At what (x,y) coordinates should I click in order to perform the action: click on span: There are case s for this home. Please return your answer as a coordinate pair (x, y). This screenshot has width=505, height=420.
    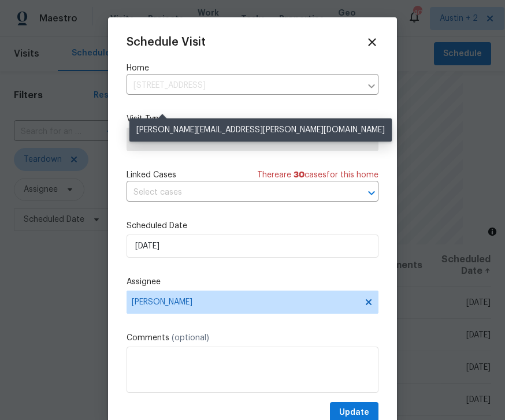
    Looking at the image, I should click on (318, 175).